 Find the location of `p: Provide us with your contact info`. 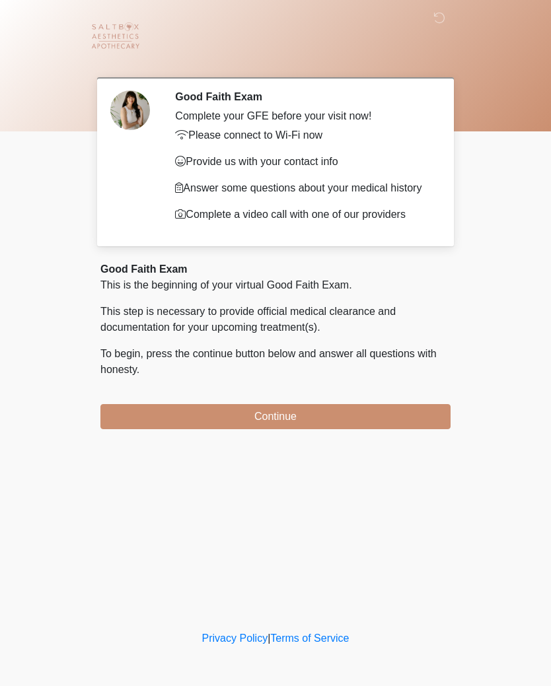

p: Provide us with your contact info is located at coordinates (302, 162).